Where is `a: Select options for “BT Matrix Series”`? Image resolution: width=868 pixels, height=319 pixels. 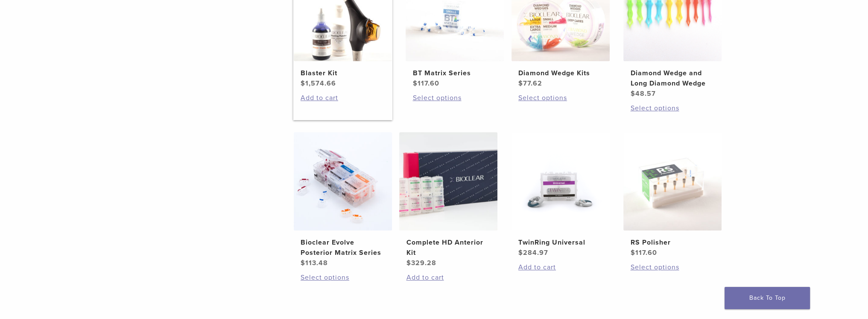
a: Select options for “BT Matrix Series” is located at coordinates (455, 98).